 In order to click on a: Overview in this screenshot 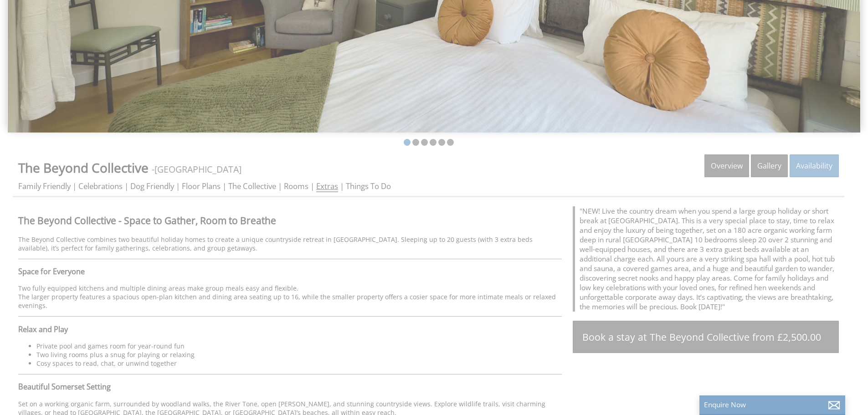, I will do `click(727, 166)`.